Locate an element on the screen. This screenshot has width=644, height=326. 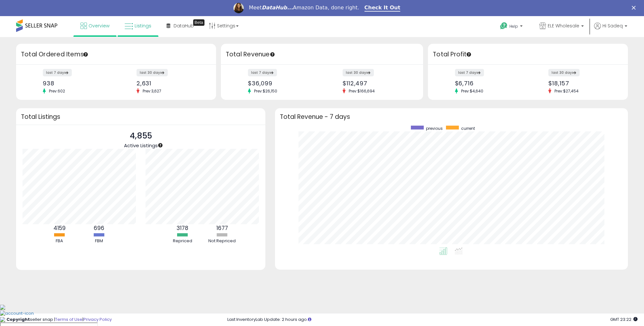
div: Close is located at coordinates (636, 8).